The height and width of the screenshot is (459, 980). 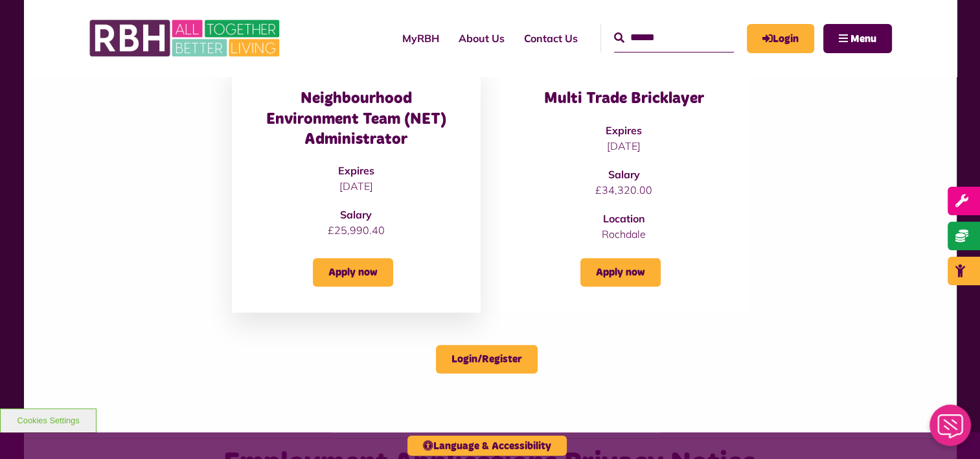 I want to click on p: £34,320.00, so click(x=624, y=190).